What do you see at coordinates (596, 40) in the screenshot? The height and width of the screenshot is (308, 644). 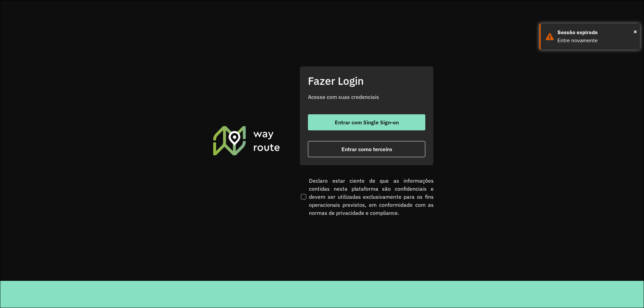 I see `div: Entre novamente` at bounding box center [596, 40].